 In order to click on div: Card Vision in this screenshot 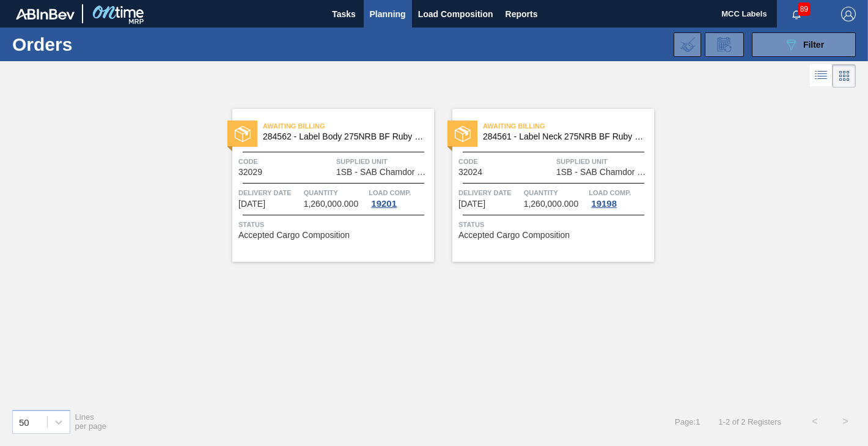, I will do `click(845, 76)`.